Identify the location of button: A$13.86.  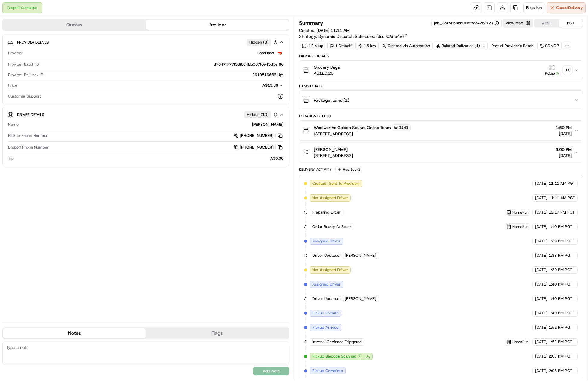
(257, 85).